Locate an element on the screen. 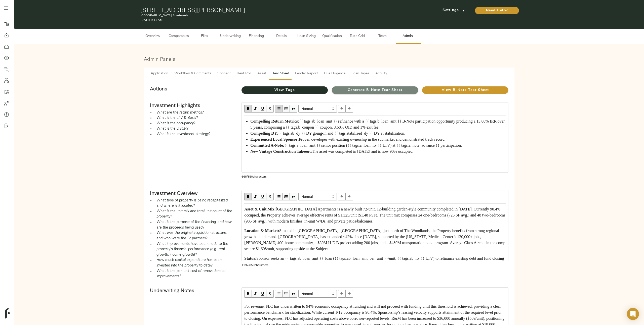 The image size is (644, 325). li: What is the DSCR? is located at coordinates (194, 129).